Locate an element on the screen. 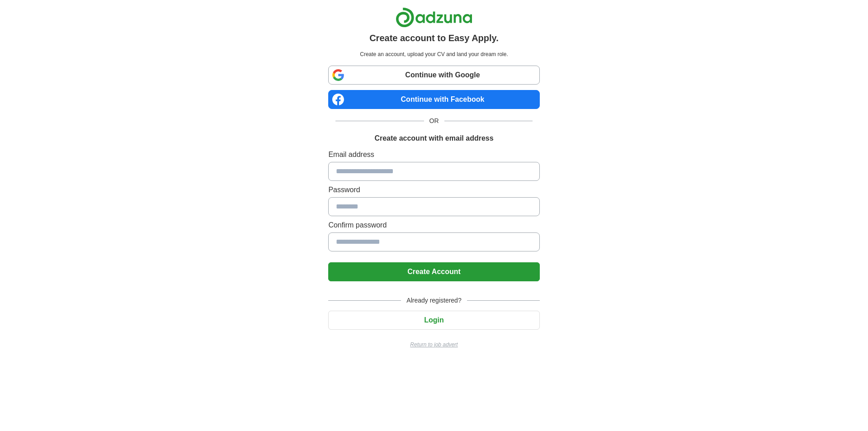  label: Email address is located at coordinates (434, 155).